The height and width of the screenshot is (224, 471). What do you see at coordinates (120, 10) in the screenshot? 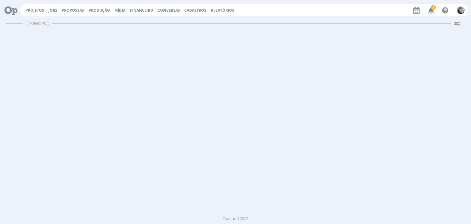
I see `button: Mídia` at bounding box center [120, 10].